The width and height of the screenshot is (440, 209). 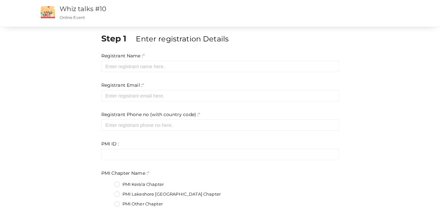 I want to click on label: Enter registration Details, so click(x=182, y=39).